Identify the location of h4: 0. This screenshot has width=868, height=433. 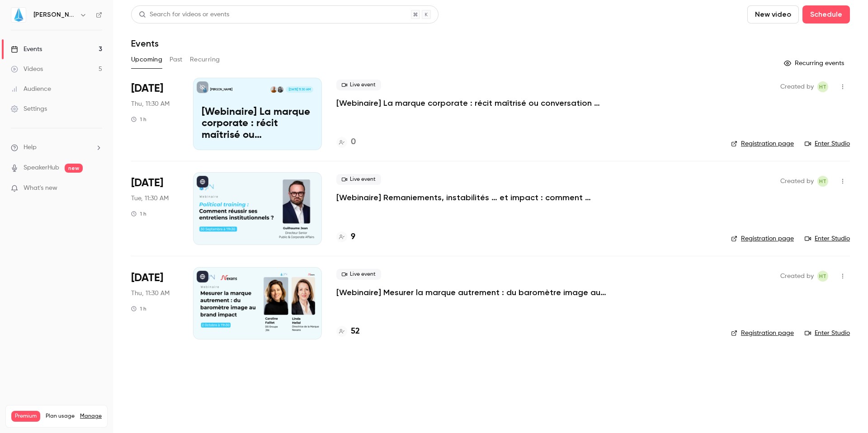
(353, 142).